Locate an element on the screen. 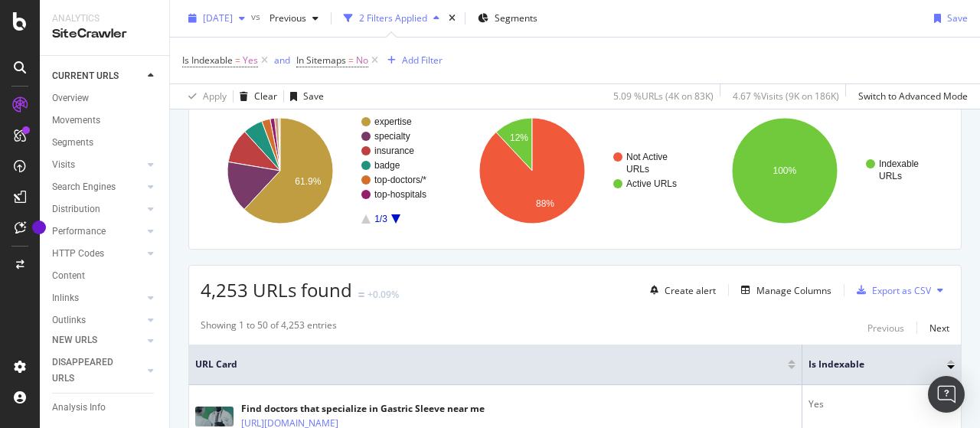  button: Apply is located at coordinates (204, 97).